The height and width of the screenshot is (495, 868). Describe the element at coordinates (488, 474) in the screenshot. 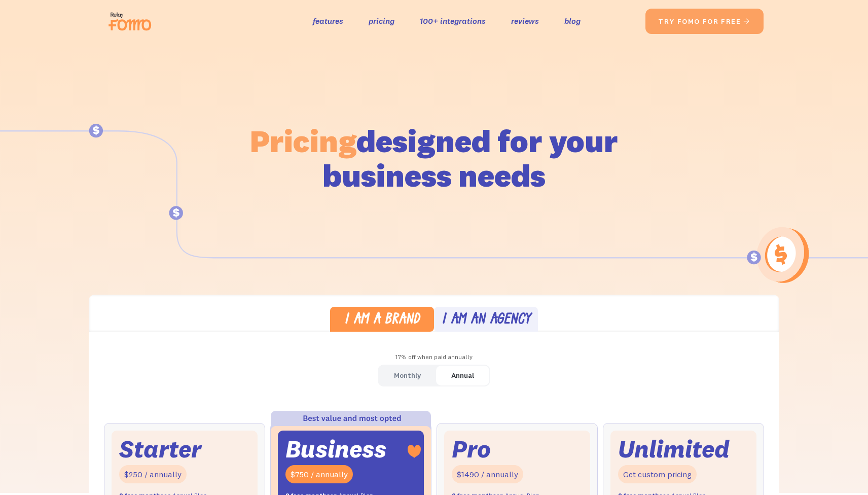

I see `div: $1490 / annually` at that location.